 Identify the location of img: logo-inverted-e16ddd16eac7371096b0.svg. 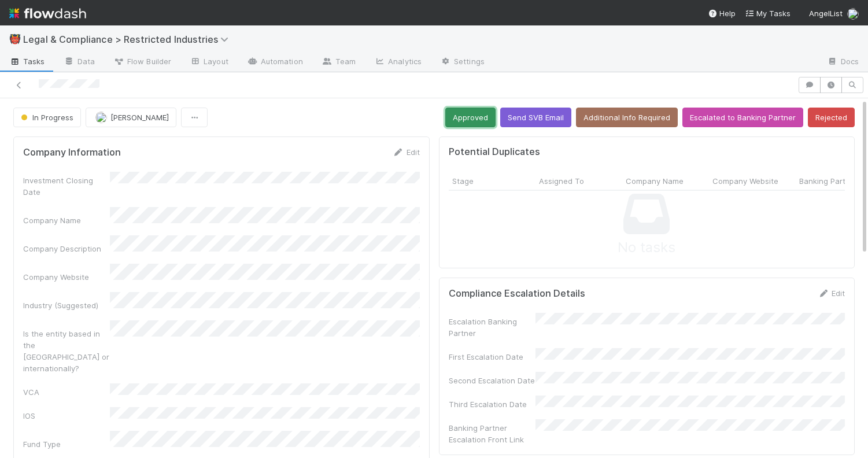
(47, 13).